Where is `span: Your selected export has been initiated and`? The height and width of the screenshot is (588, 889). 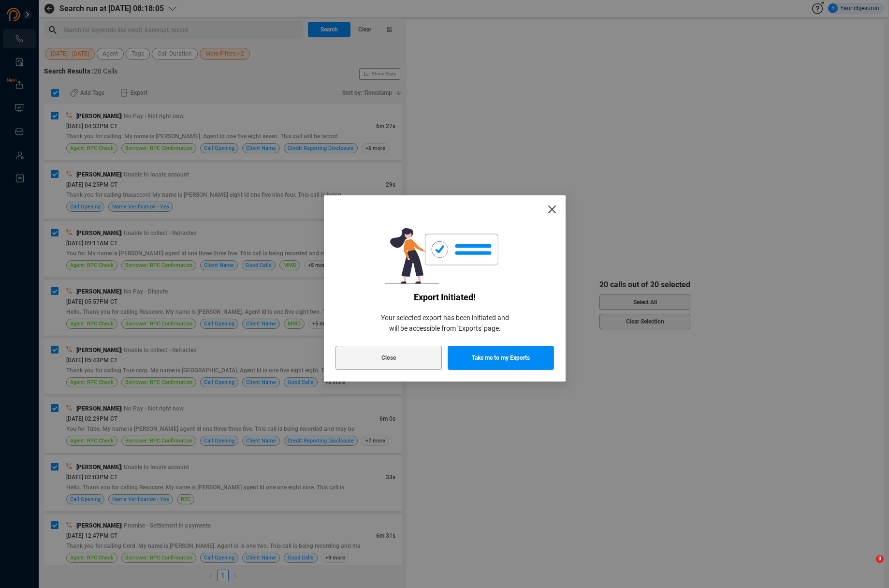
span: Your selected export has been initiated and is located at coordinates (444, 317).